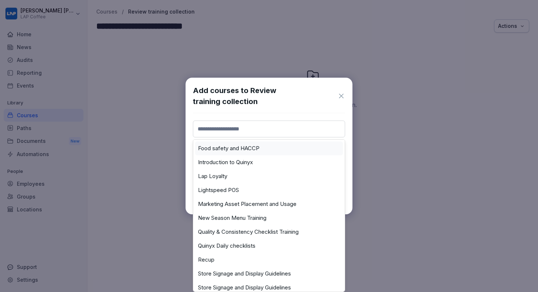 The image size is (538, 292). I want to click on label: Introduction to Quinyx, so click(226, 162).